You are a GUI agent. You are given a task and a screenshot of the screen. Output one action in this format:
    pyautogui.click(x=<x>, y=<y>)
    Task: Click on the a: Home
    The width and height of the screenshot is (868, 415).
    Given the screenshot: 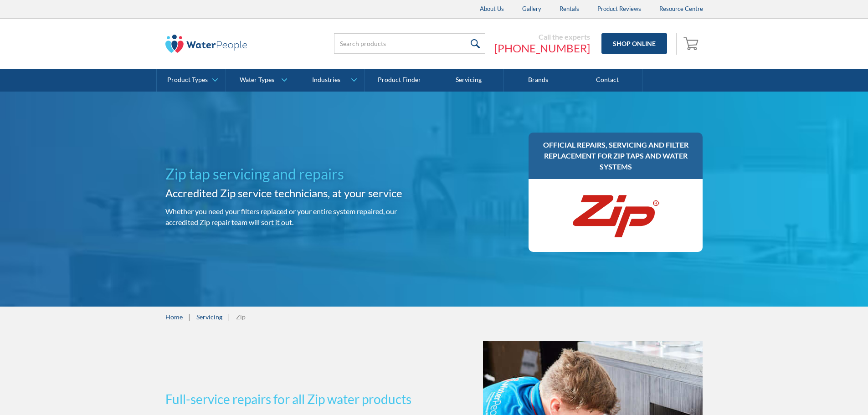 What is the action you would take?
    pyautogui.click(x=174, y=316)
    